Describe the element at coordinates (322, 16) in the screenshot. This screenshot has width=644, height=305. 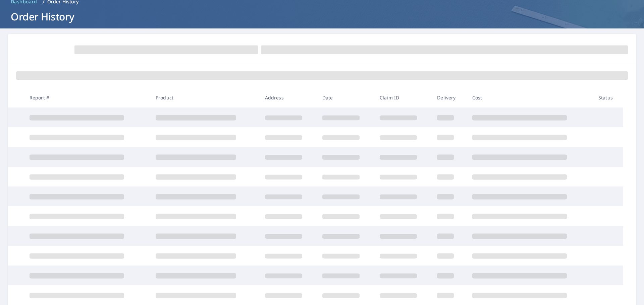
I see `h1: Order History` at that location.